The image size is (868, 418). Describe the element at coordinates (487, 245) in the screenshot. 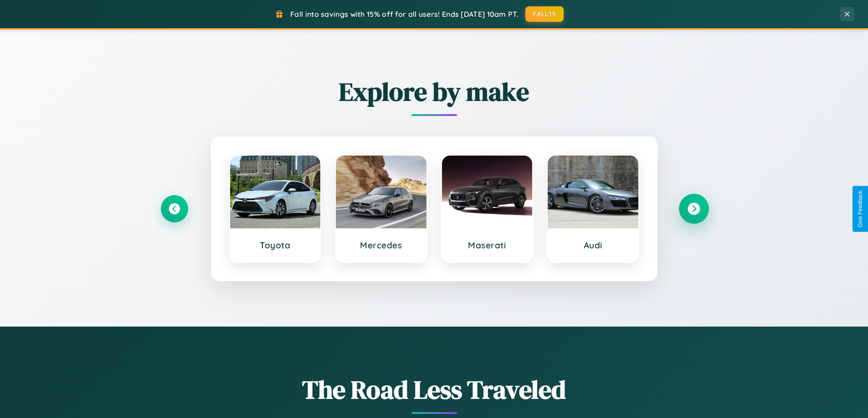

I see `h3: Maserati` at that location.